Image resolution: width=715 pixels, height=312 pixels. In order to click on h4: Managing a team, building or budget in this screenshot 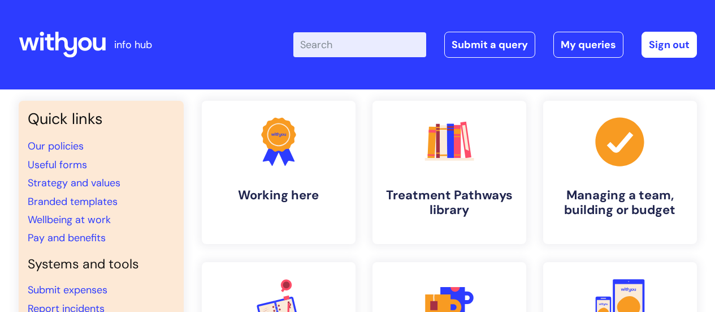, I will do `click(620, 202)`.